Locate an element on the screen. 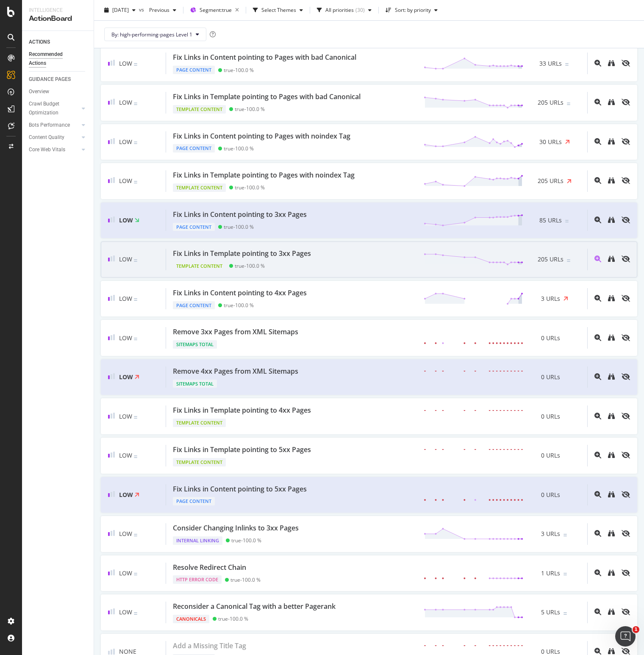 The height and width of the screenshot is (655, 644). a: ACTIONS is located at coordinates (58, 42).